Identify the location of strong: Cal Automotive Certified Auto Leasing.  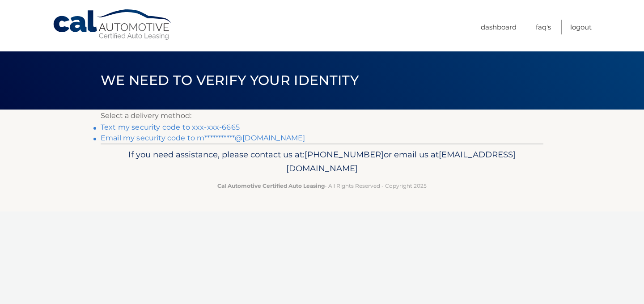
(271, 186).